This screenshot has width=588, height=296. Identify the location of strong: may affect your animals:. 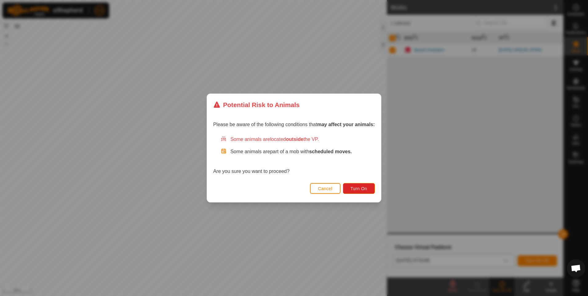
(346, 124).